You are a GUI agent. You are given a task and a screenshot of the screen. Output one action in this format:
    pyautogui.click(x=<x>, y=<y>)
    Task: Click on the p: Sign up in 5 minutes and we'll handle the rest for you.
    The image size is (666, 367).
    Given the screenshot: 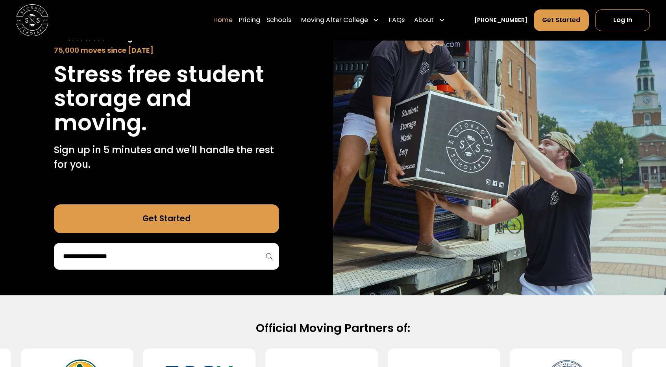 What is the action you would take?
    pyautogui.click(x=167, y=158)
    